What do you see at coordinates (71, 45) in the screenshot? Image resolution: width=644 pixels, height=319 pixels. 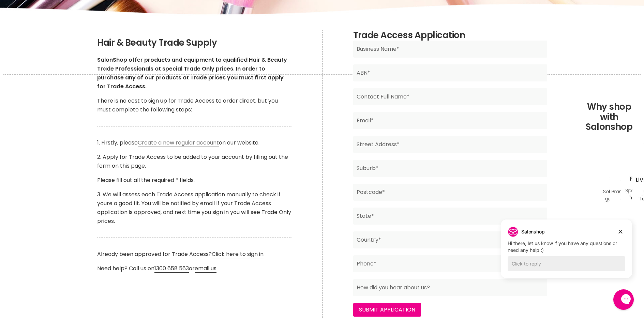 I see `div: Reply to the campaigns` at bounding box center [71, 45].